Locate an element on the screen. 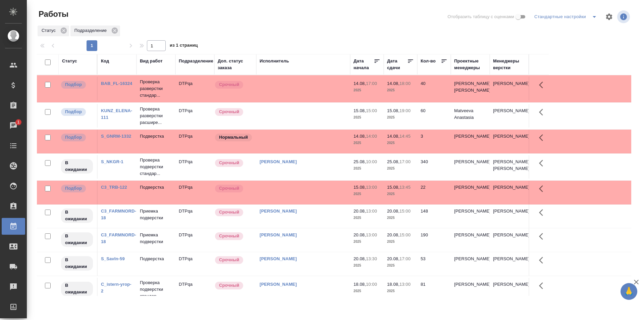  span: 1 is located at coordinates (18, 123).